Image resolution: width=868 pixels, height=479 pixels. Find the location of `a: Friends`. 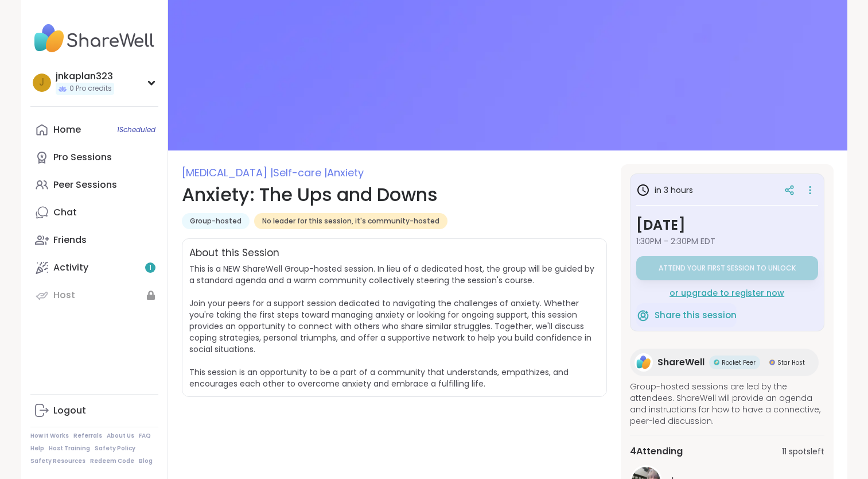

a: Friends is located at coordinates (94, 240).